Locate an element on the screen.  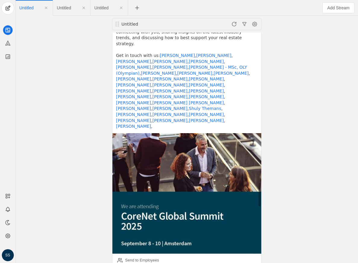
div: Untitled is located at coordinates (157, 24).